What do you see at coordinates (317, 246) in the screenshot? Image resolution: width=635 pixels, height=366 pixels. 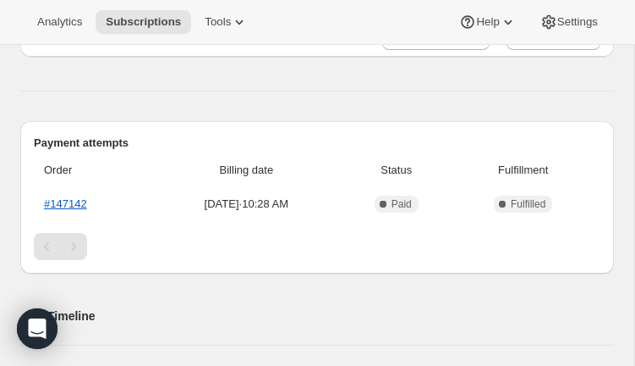 I see `nav: Pagination` at bounding box center [317, 246].